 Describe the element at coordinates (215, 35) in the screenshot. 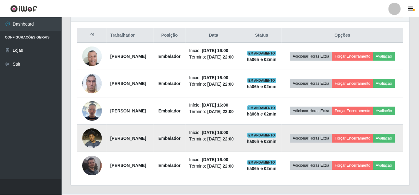

I see `th: Data` at that location.